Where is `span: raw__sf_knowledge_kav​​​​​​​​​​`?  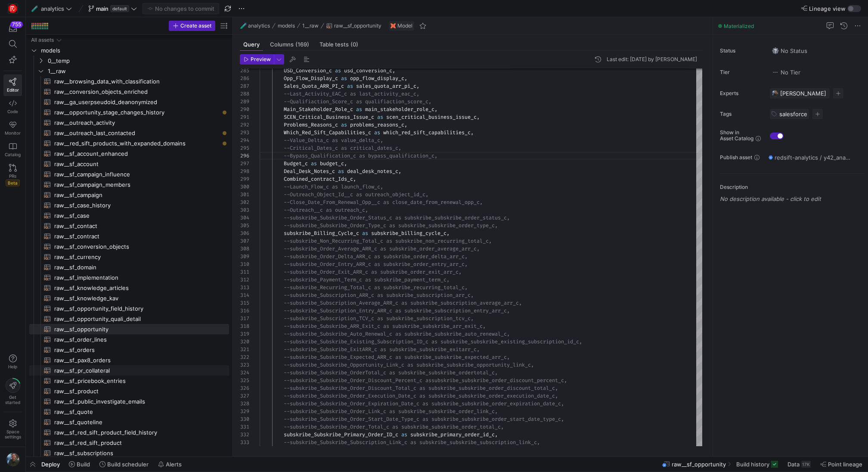 span: raw__sf_knowledge_kav​​​​​​​​​​ is located at coordinates (137, 299).